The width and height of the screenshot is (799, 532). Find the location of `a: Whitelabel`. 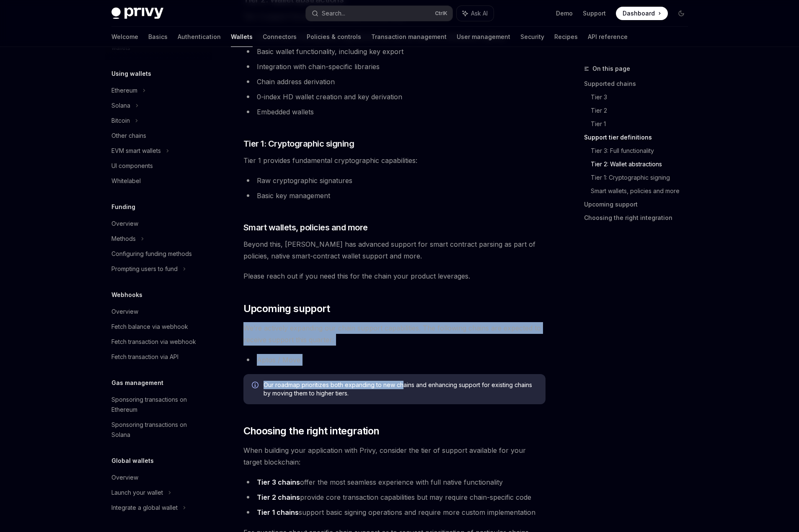

a: Whitelabel is located at coordinates (159, 181).